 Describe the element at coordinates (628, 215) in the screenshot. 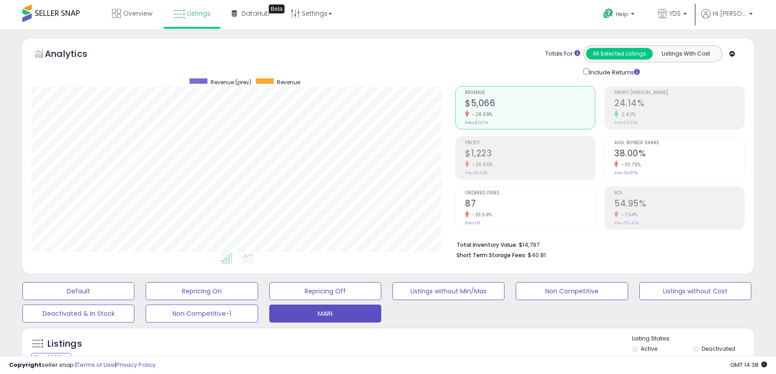

I see `small: -7.54%` at that location.